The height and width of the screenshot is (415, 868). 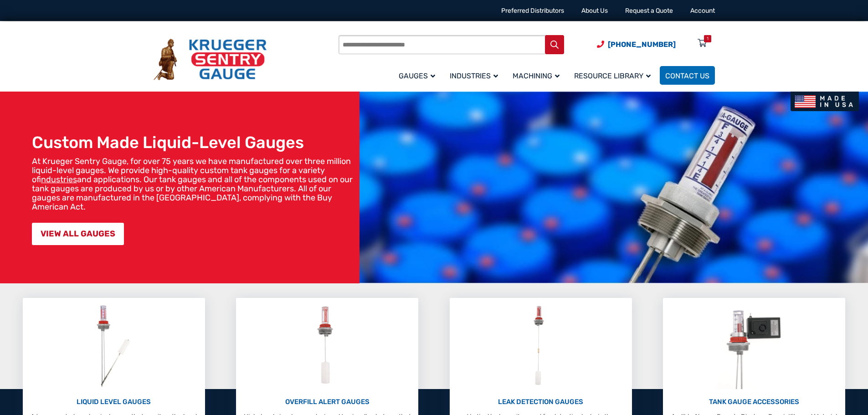 I want to click on a: Phone Number (920) 434-8860, so click(x=636, y=44).